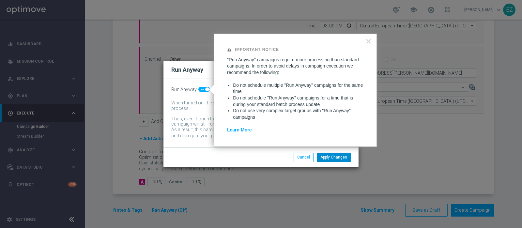  Describe the element at coordinates (334, 157) in the screenshot. I see `button: Apply Changes` at that location.